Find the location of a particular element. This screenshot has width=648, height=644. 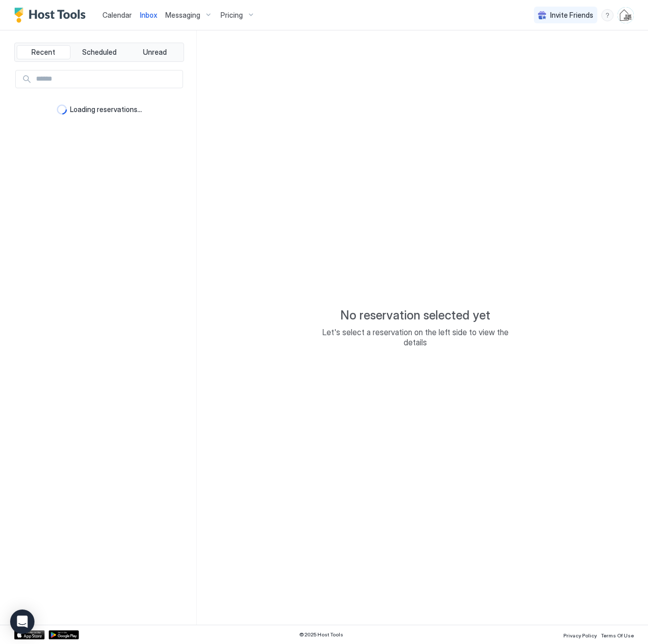

a: App Store is located at coordinates (30, 635).